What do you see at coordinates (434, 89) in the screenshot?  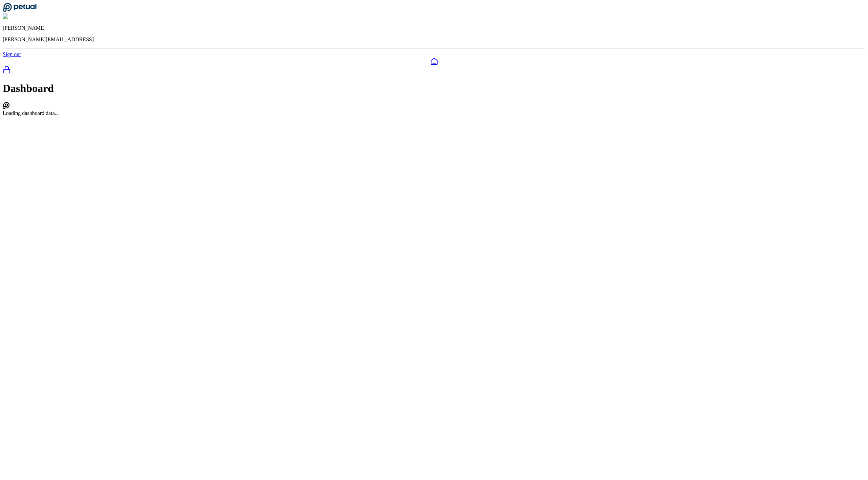 I see `h1: Dashboard` at bounding box center [434, 89].